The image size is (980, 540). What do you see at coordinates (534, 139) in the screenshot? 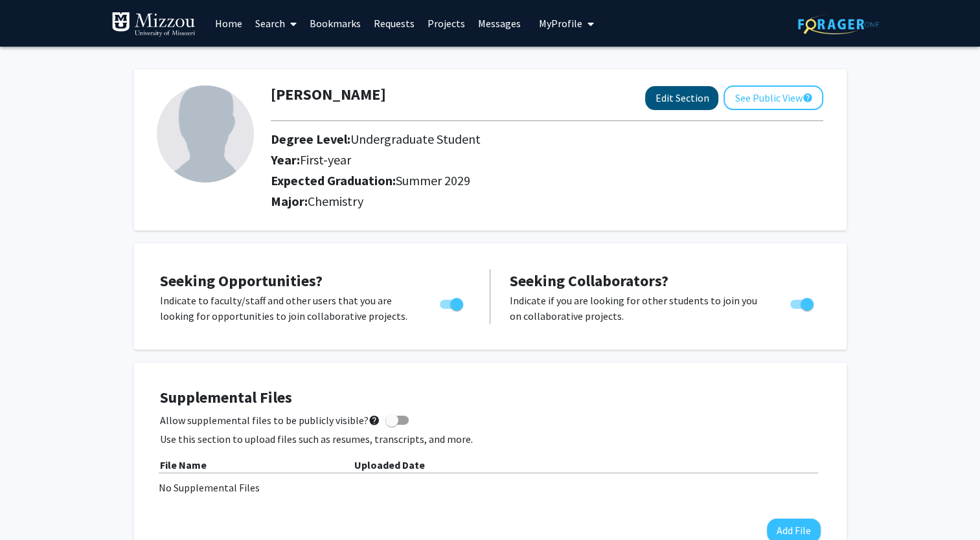
I see `h2: Degree Level:` at bounding box center [534, 139].